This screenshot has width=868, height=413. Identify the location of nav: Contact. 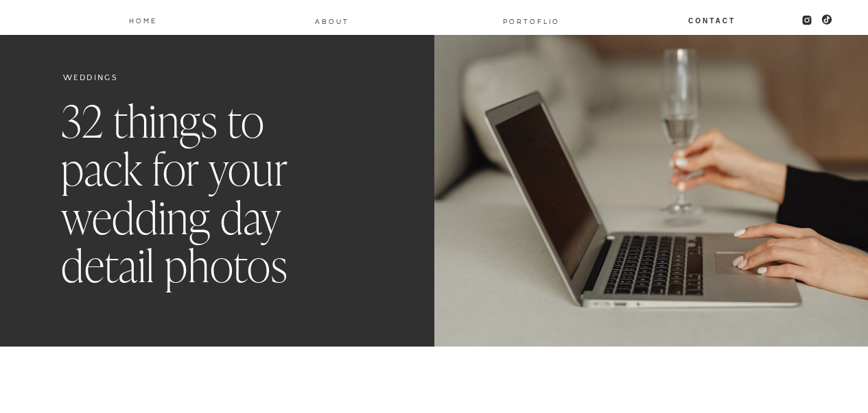
(712, 20).